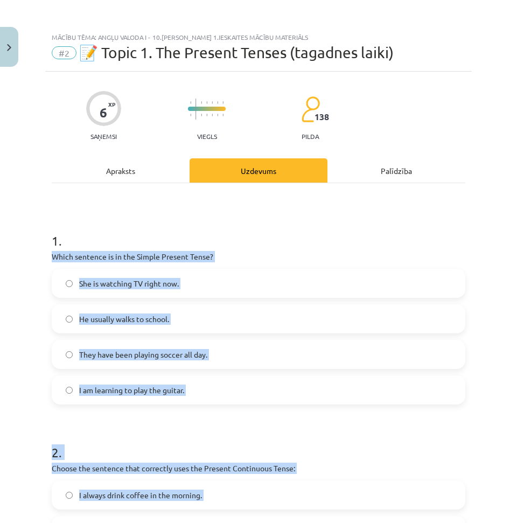 This screenshot has height=523, width=517. What do you see at coordinates (310, 109) in the screenshot?
I see `img: students-c634bb4e5e11cddfef0936a35e636f08e4e9abd3cc4e673bd6f9a4125e45ecb1.svg` at bounding box center [310, 109].